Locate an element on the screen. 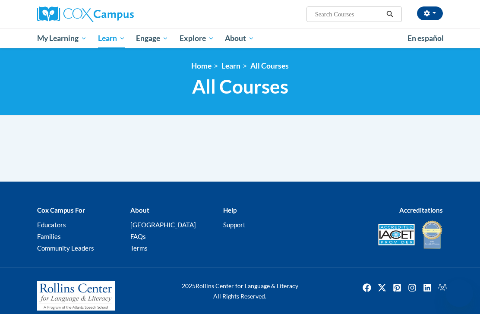 The height and width of the screenshot is (314, 480). a: Cox Campus is located at coordinates (100, 14).